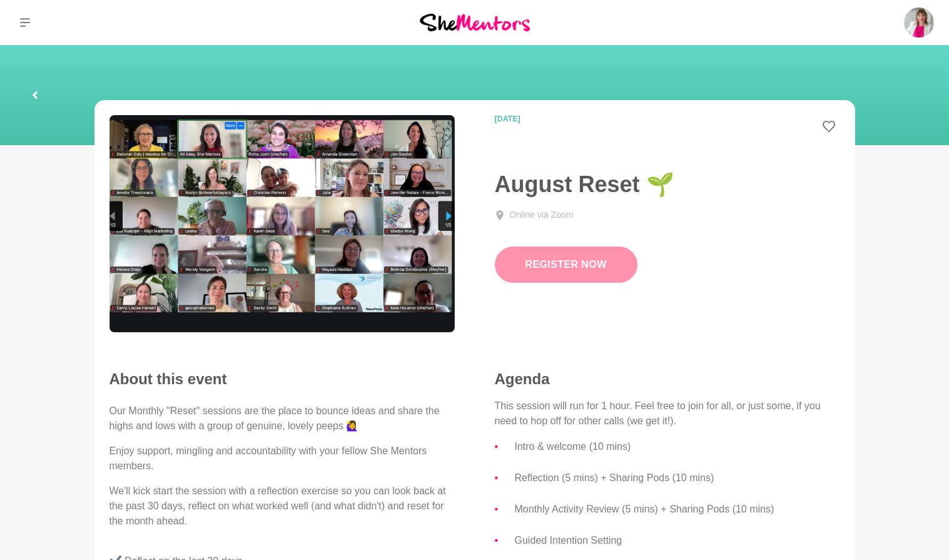  Describe the element at coordinates (677, 540) in the screenshot. I see `li: Guided Intention Setting` at that location.